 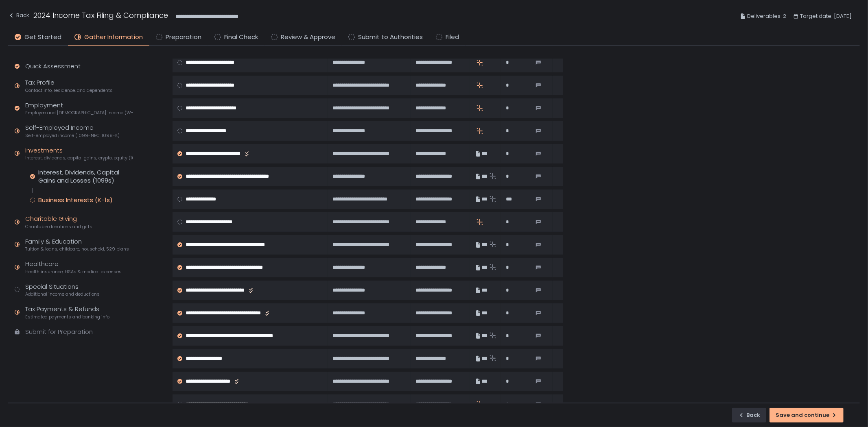 I want to click on span: Get Started, so click(x=42, y=37).